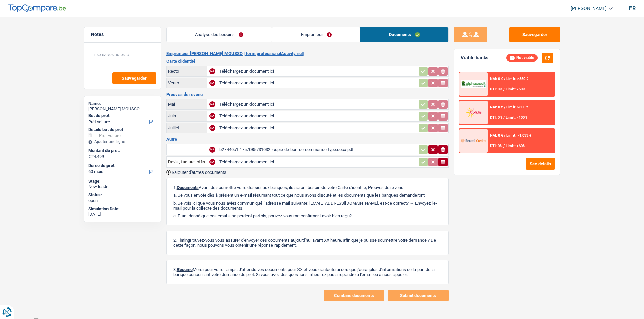 This screenshot has width=644, height=319. What do you see at coordinates (187, 71) in the screenshot?
I see `div: Recto` at bounding box center [187, 71].